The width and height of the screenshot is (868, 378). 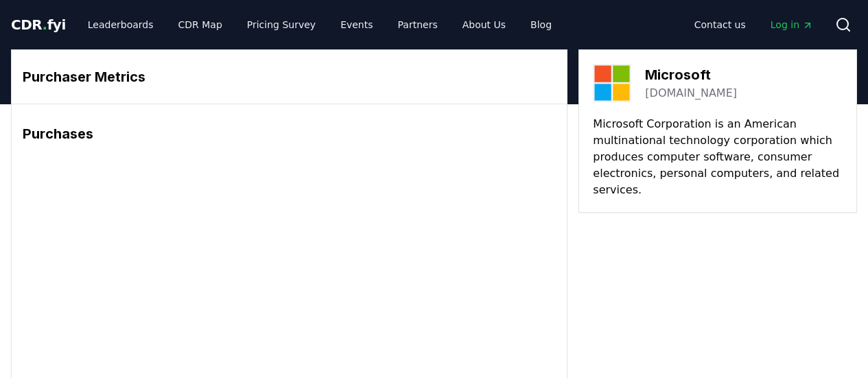 What do you see at coordinates (418, 24) in the screenshot?
I see `a: Partners` at bounding box center [418, 24].